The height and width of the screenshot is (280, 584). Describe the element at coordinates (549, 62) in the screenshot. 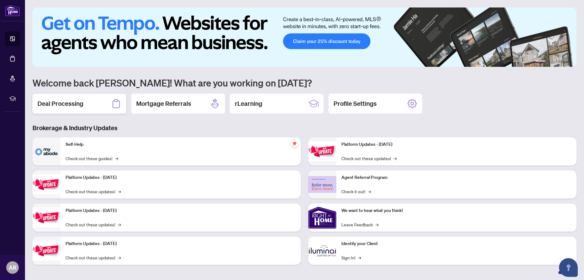

I see `button: 2` at that location.